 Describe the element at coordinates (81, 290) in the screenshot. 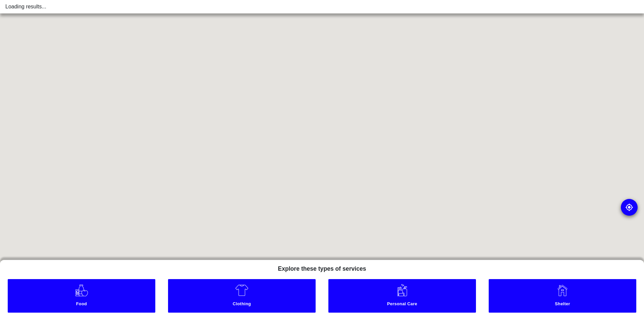

I see `img: Food` at that location.